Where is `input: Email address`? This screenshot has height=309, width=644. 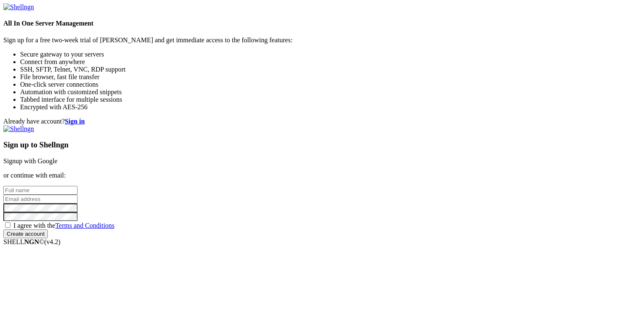 input: Email address is located at coordinates (40, 199).